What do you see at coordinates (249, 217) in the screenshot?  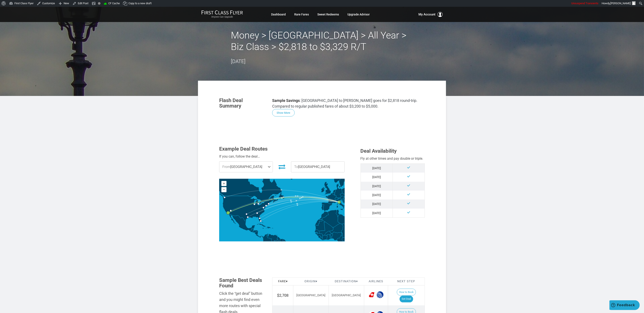 I see `g: Houston` at bounding box center [249, 217].